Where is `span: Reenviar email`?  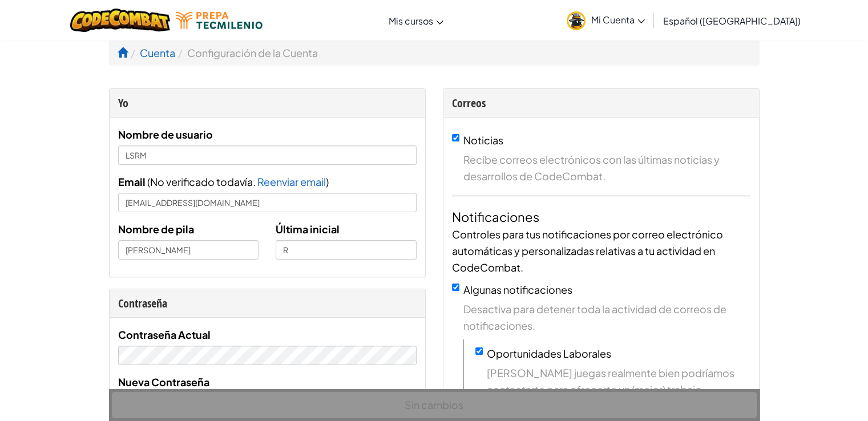
span: Reenviar email is located at coordinates (292, 182).